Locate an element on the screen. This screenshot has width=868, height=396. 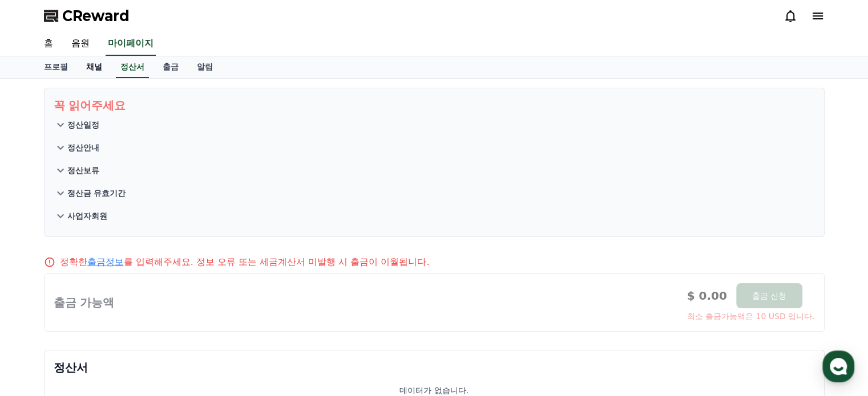
p: 사업자회원 is located at coordinates (87, 216).